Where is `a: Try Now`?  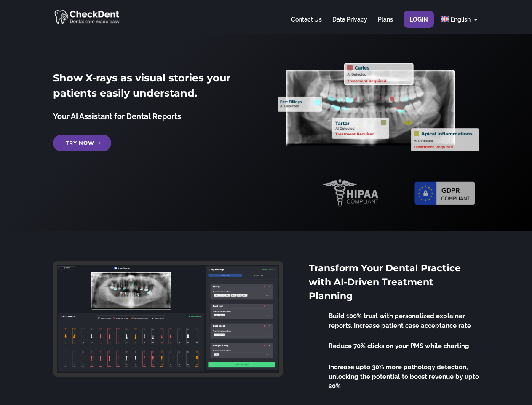
a: Try Now is located at coordinates (82, 143).